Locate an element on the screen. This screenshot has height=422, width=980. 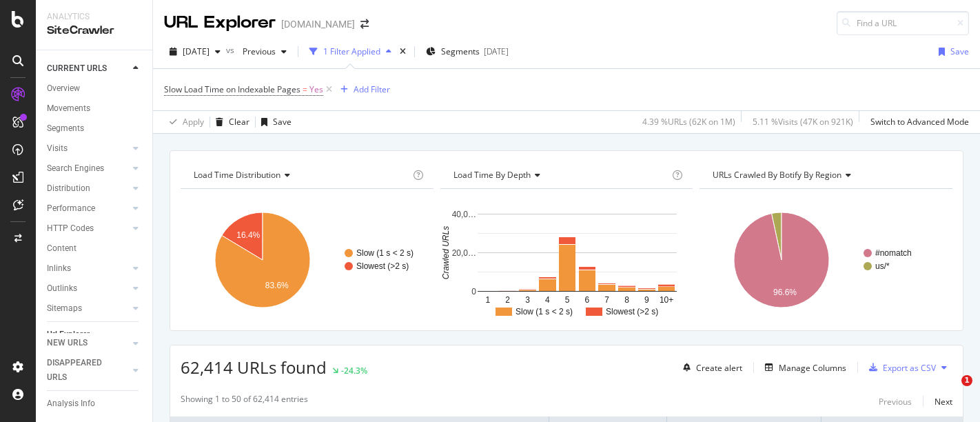
div: 4.39 % URLs ( 62K on 1M ) is located at coordinates (688, 122).